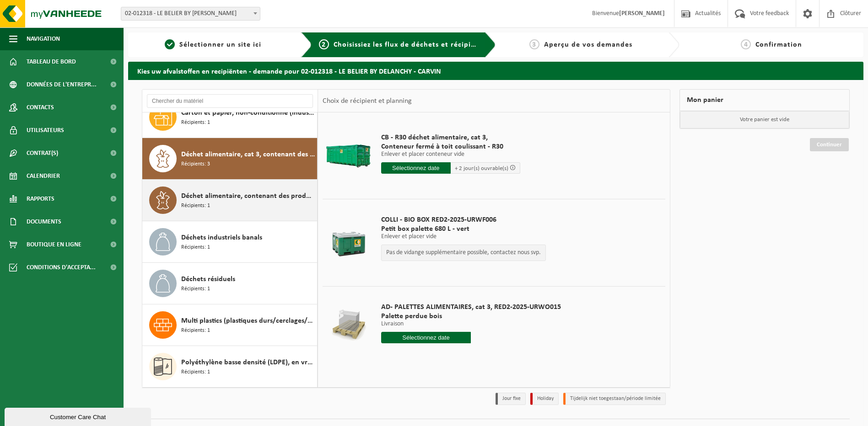 This screenshot has width=868, height=426. Describe the element at coordinates (765, 100) in the screenshot. I see `div: Mon panier` at that location.